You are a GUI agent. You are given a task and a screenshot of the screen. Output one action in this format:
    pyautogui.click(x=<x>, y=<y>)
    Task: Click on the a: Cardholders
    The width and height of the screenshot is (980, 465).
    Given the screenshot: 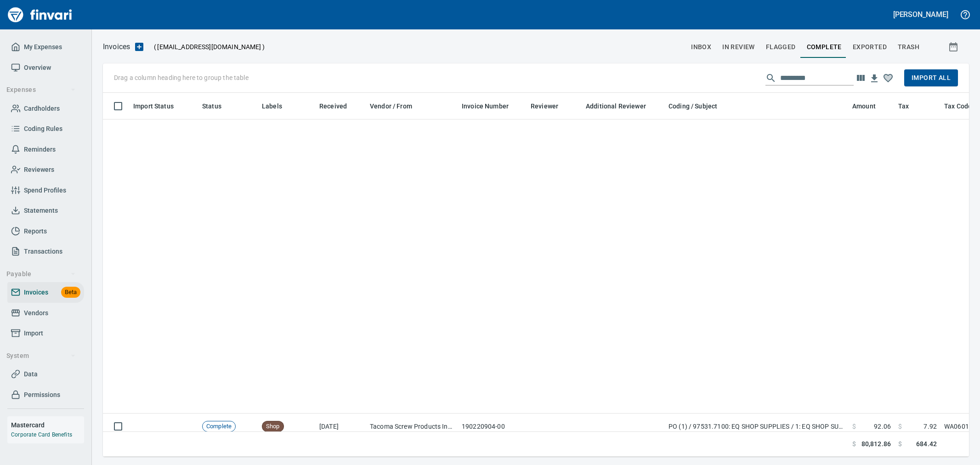 What is the action you would take?
    pyautogui.click(x=46, y=108)
    